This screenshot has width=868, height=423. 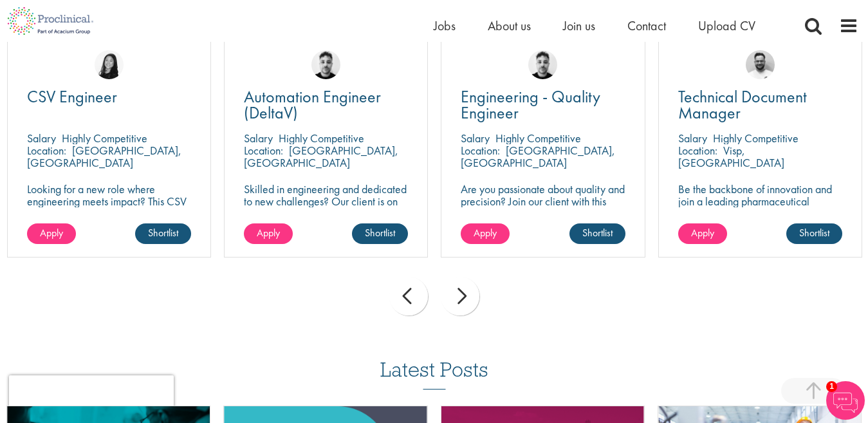 What do you see at coordinates (831, 386) in the screenshot?
I see `span: 1` at bounding box center [831, 386].